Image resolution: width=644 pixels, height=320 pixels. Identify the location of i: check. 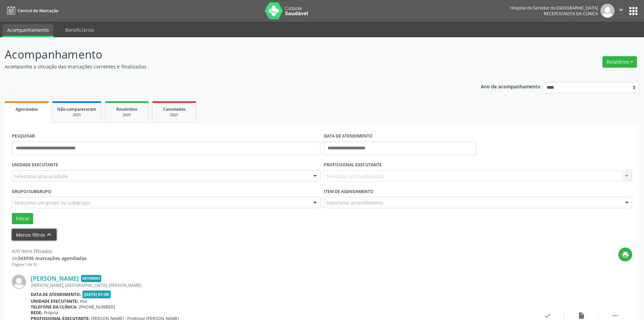
(548, 315).